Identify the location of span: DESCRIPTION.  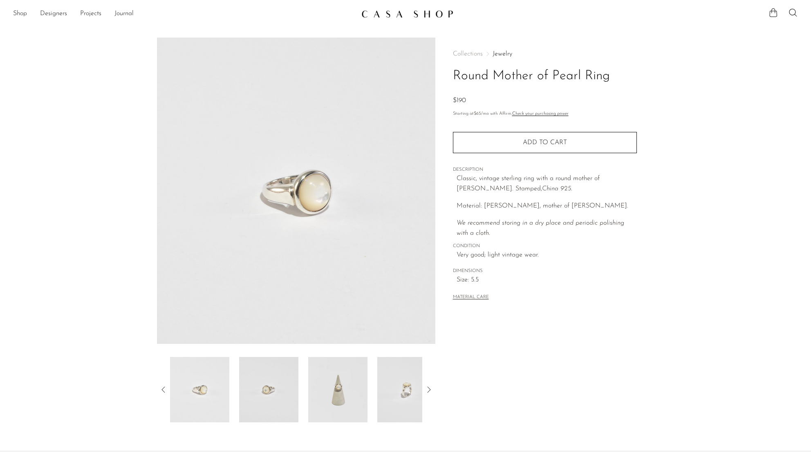
(545, 170).